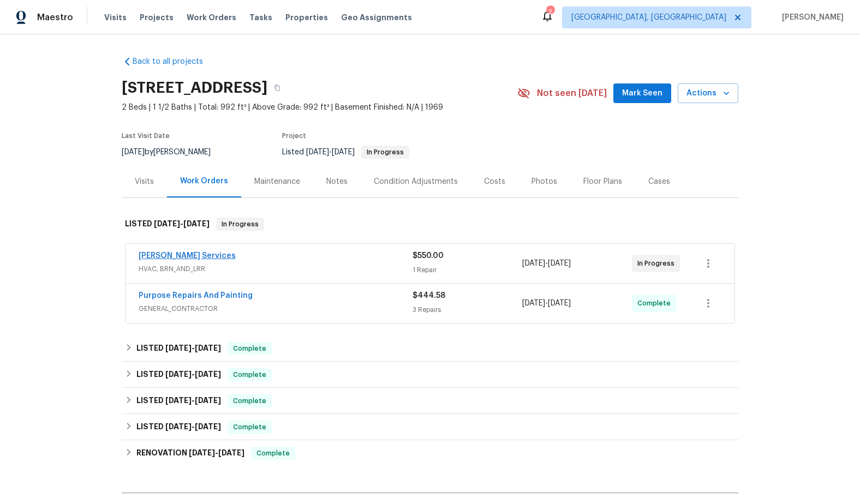 This screenshot has width=860, height=504. Describe the element at coordinates (467, 270) in the screenshot. I see `div: 1 Repair` at that location.